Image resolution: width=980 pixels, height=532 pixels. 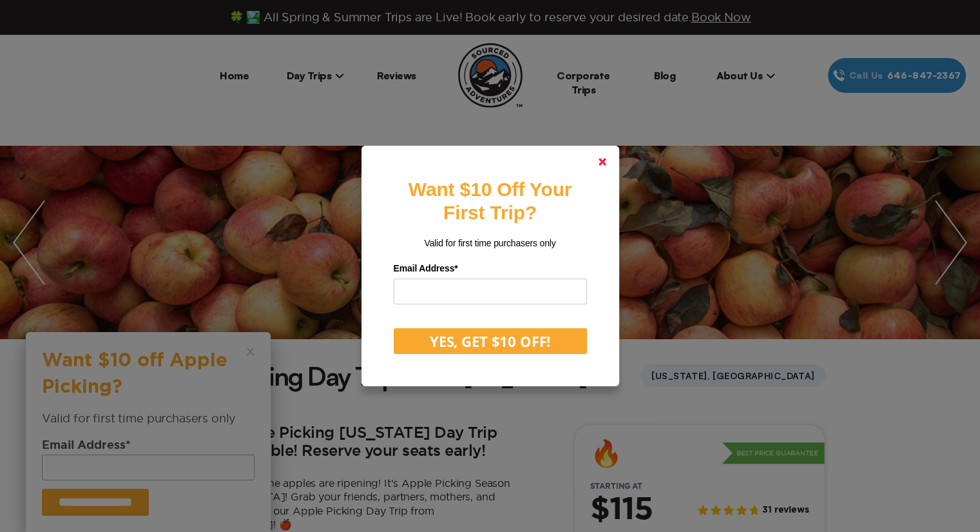 What do you see at coordinates (602, 161) in the screenshot?
I see `a: Close` at bounding box center [602, 161].